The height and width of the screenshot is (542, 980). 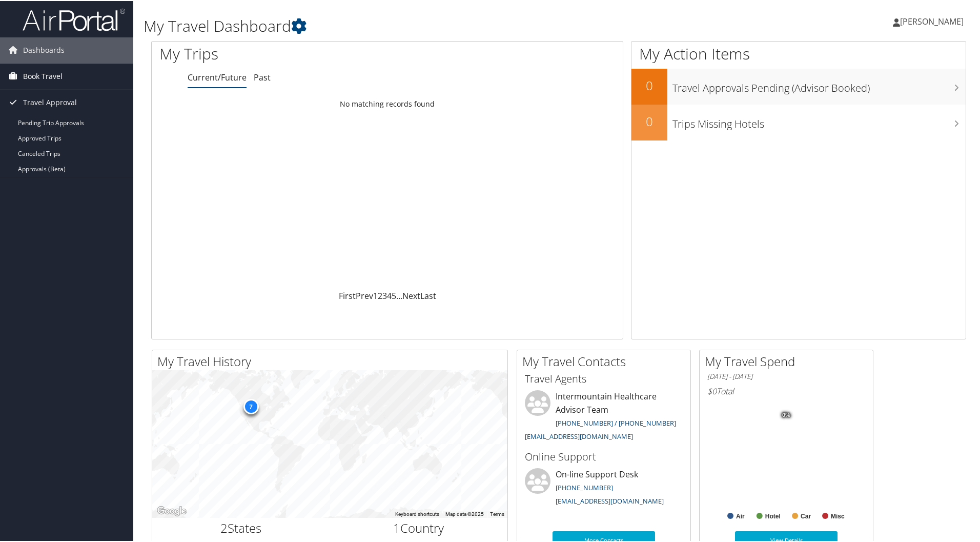 What do you see at coordinates (289, 53) in the screenshot?
I see `h1: My Trips` at bounding box center [289, 53].